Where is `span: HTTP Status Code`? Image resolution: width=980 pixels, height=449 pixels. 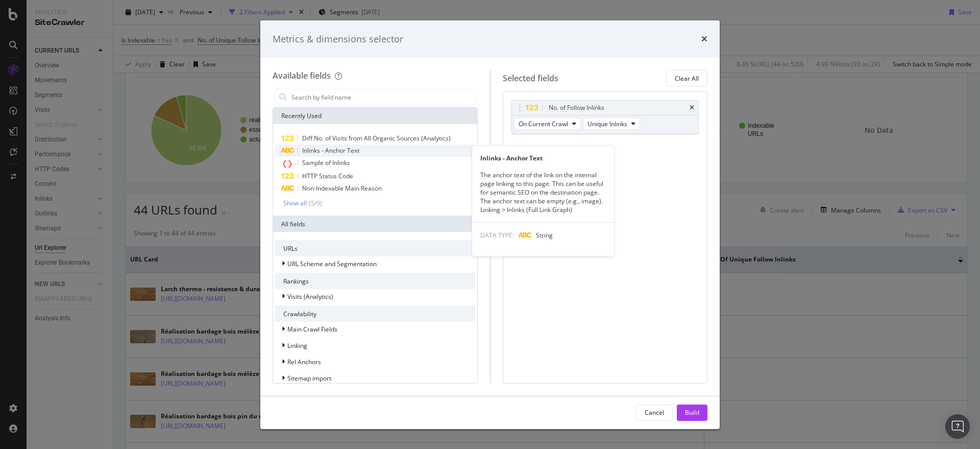
span: HTTP Status Code is located at coordinates (328, 176).